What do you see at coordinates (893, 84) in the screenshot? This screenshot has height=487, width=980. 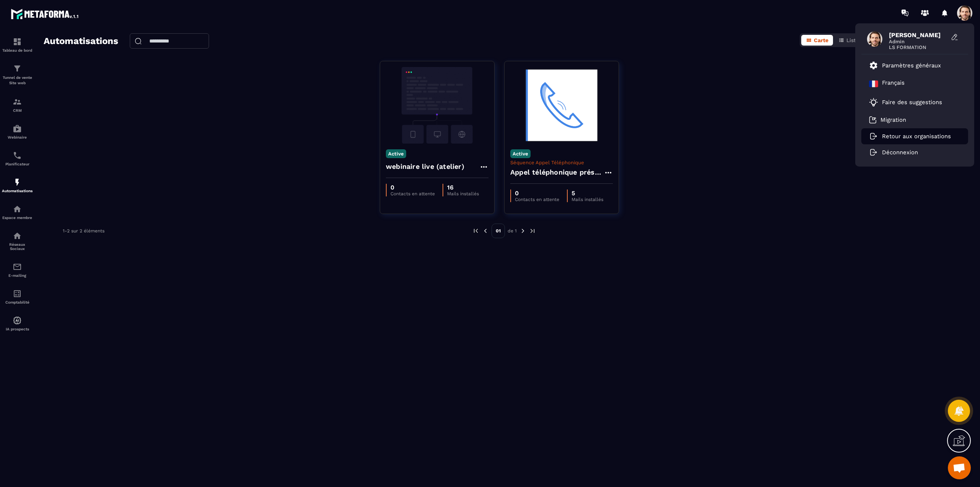 I see `p: Français` at bounding box center [893, 84].